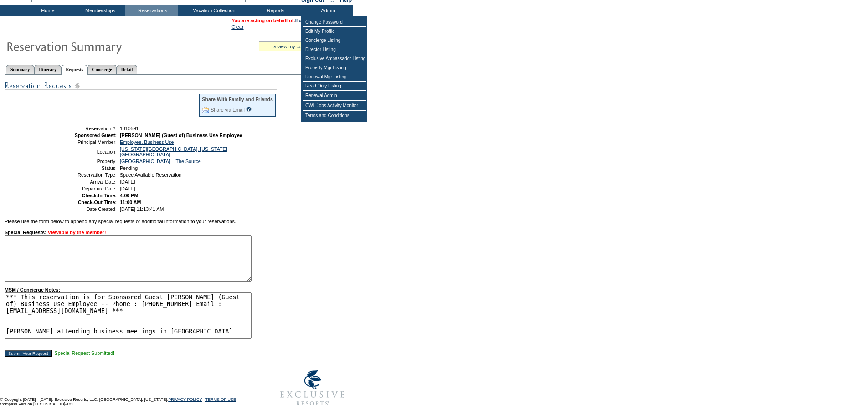 The height and width of the screenshot is (415, 868). Describe the element at coordinates (129, 195) in the screenshot. I see `span: 4:00 PM` at that location.